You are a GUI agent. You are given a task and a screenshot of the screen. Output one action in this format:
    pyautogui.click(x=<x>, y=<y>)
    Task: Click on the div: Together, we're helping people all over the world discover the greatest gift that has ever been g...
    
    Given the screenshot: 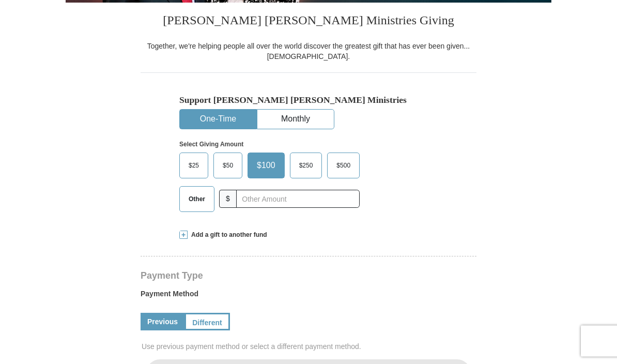 What is the action you would take?
    pyautogui.click(x=309, y=52)
    